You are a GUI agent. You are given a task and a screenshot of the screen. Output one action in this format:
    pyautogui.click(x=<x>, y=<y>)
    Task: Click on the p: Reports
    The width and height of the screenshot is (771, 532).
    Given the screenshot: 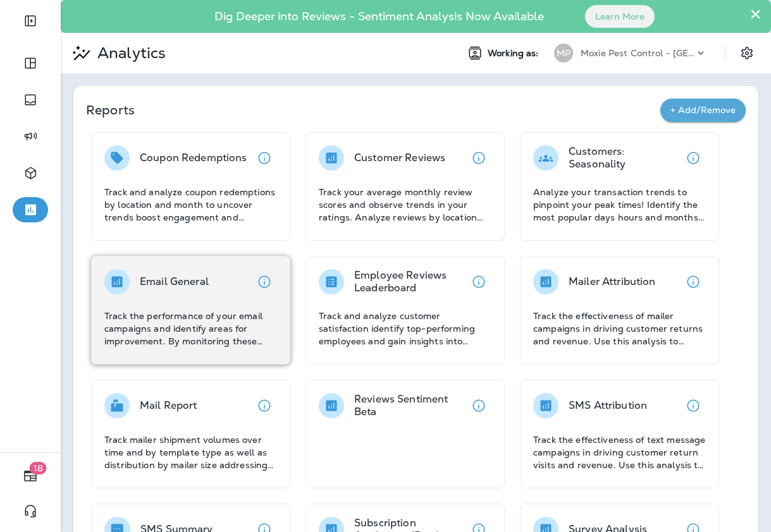 What is the action you would take?
    pyautogui.click(x=373, y=110)
    